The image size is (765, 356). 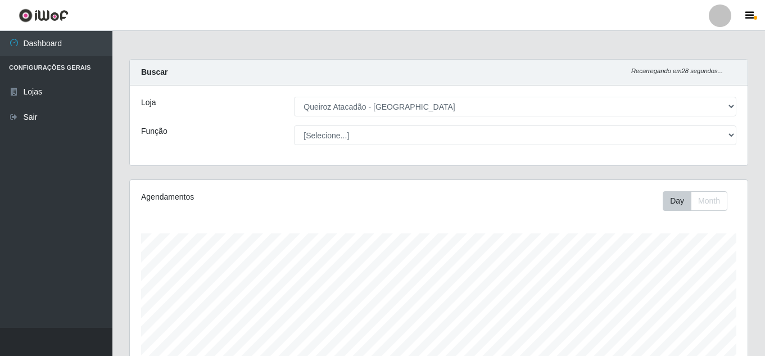 I want to click on img: CoreUI Logo, so click(x=43, y=15).